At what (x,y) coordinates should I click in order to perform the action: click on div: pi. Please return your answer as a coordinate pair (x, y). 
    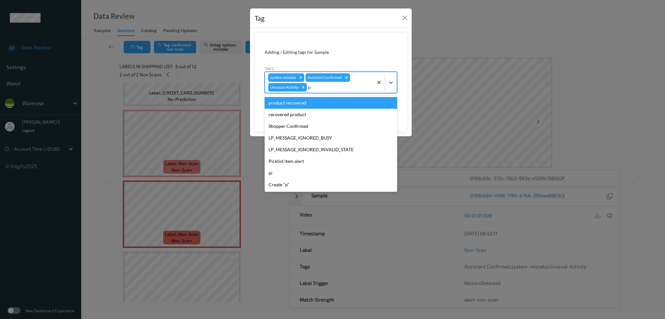
    Looking at the image, I should click on (331, 173).